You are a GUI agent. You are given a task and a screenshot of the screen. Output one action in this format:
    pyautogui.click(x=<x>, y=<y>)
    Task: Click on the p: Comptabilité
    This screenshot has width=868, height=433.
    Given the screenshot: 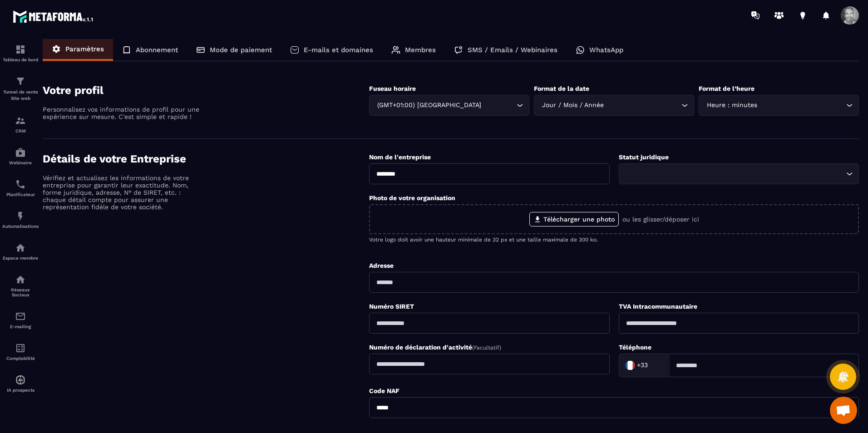 What is the action you would take?
    pyautogui.click(x=21, y=358)
    